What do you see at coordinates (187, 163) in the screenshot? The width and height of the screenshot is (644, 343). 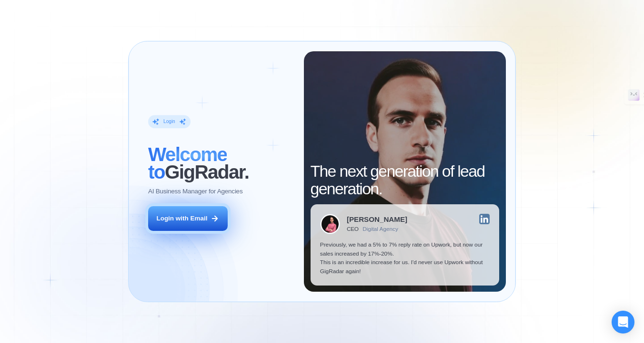 I see `span: Welcome to` at bounding box center [187, 163].